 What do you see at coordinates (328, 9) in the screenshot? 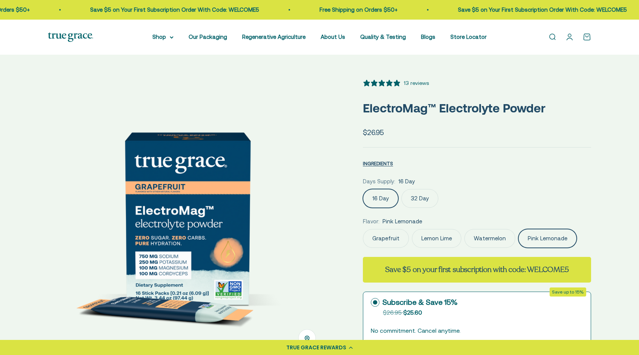
I see `a: Free Shipping on Orders $50+` at bounding box center [328, 9].